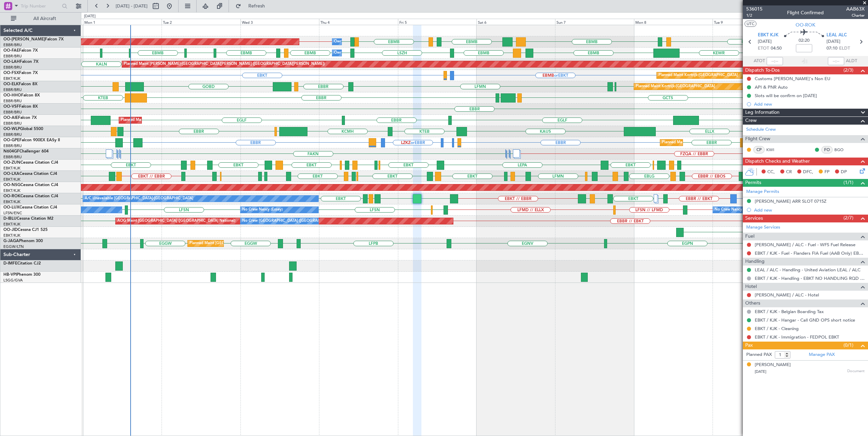 The width and height of the screenshot is (868, 436). What do you see at coordinates (762, 71) in the screenshot?
I see `span: Dispatch To-Dos` at bounding box center [762, 71].